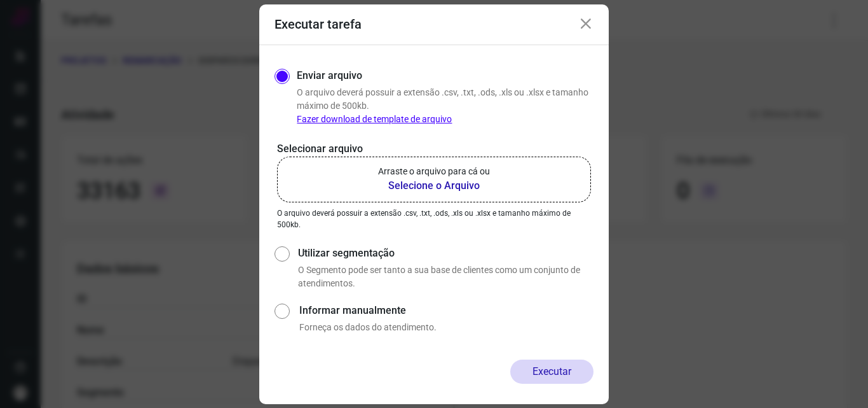  Describe the element at coordinates (446, 253) in the screenshot. I see `label: Utilizar segmentação` at that location.